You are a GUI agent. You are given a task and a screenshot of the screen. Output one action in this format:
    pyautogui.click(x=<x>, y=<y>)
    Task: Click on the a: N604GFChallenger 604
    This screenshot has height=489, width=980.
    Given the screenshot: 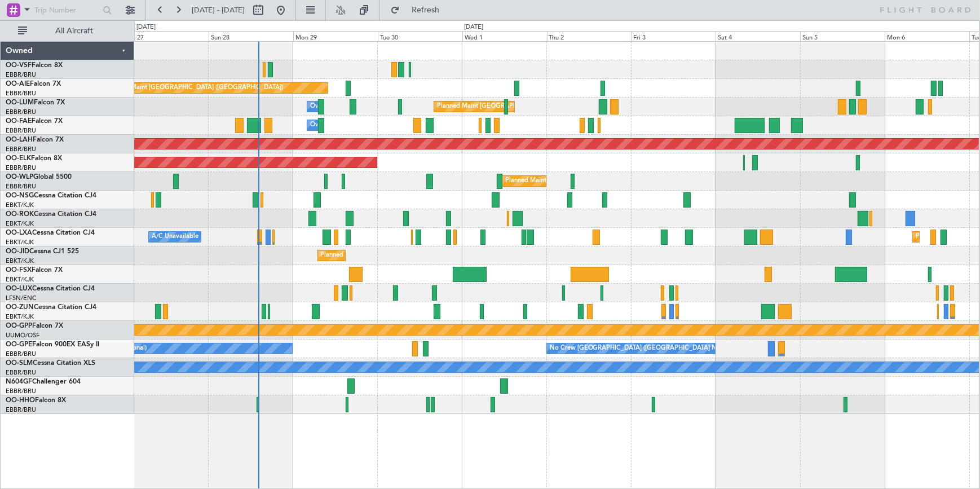 What is the action you would take?
    pyautogui.click(x=43, y=382)
    